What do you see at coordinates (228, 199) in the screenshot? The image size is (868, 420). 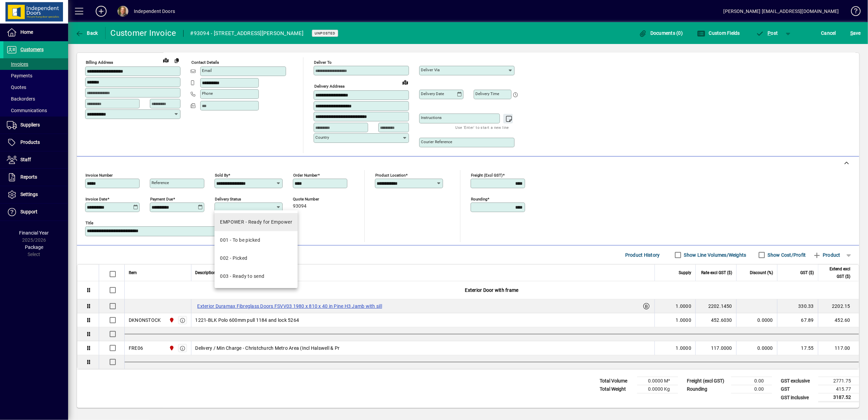 I see `mat-label: Delivery status` at bounding box center [228, 199].